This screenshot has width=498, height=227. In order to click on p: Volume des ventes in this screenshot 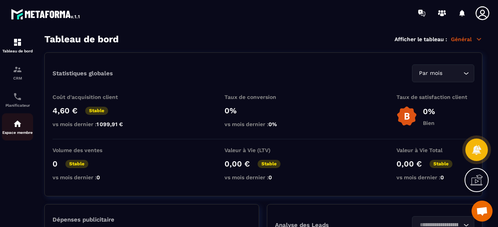, I will do `click(91, 150)`.